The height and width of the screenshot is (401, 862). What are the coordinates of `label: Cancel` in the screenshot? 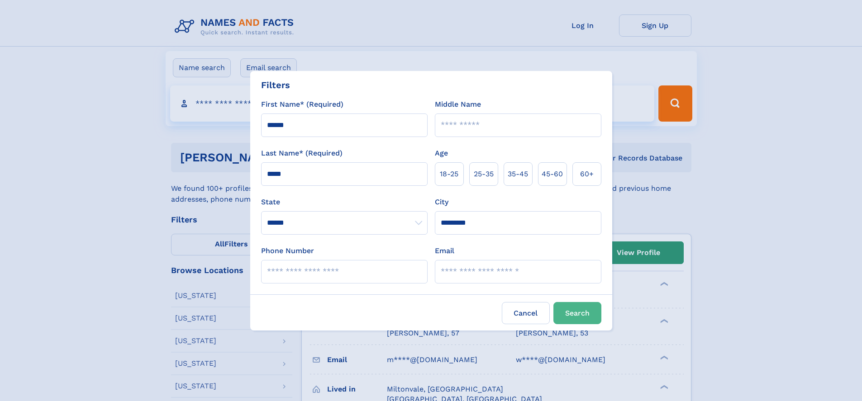 It's located at (526, 313).